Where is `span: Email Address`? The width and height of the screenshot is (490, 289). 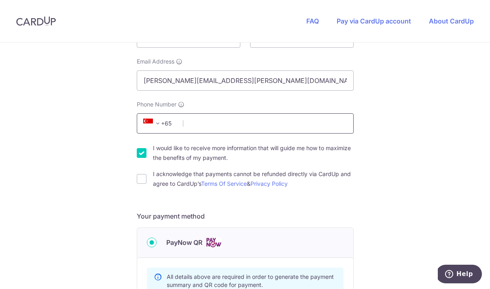
span: Email Address is located at coordinates (155, 61).